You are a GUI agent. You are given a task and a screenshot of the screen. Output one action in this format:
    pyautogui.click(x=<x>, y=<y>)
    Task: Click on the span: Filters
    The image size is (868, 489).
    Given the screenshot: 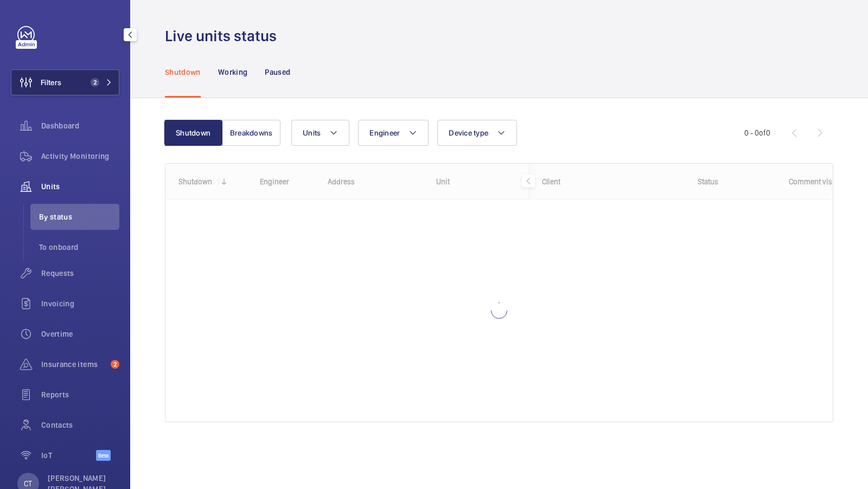 What is the action you would take?
    pyautogui.click(x=51, y=83)
    